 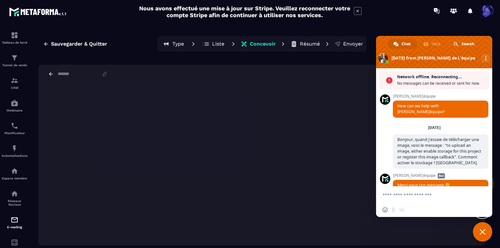 What do you see at coordinates (15, 219) in the screenshot?
I see `img: email` at bounding box center [15, 219].